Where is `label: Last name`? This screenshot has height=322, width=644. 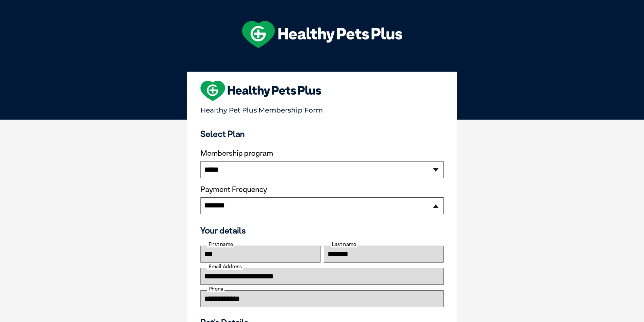 label: Last name is located at coordinates (344, 245).